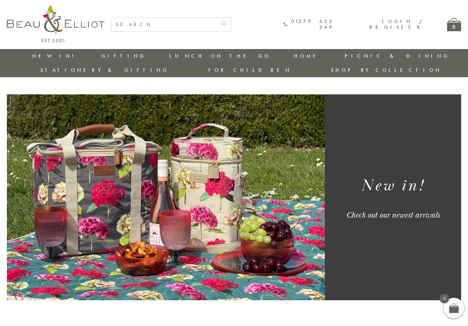  Describe the element at coordinates (454, 24) in the screenshot. I see `div: 0` at that location.